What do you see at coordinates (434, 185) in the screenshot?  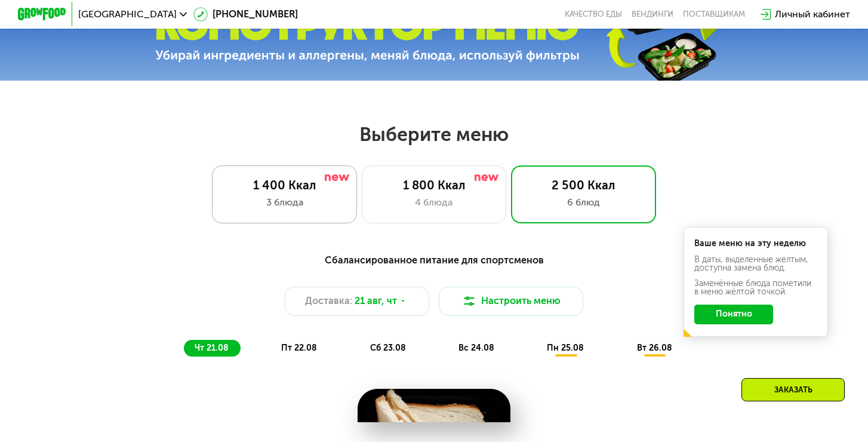 I see `div: 1 800 Ккал` at bounding box center [434, 185].